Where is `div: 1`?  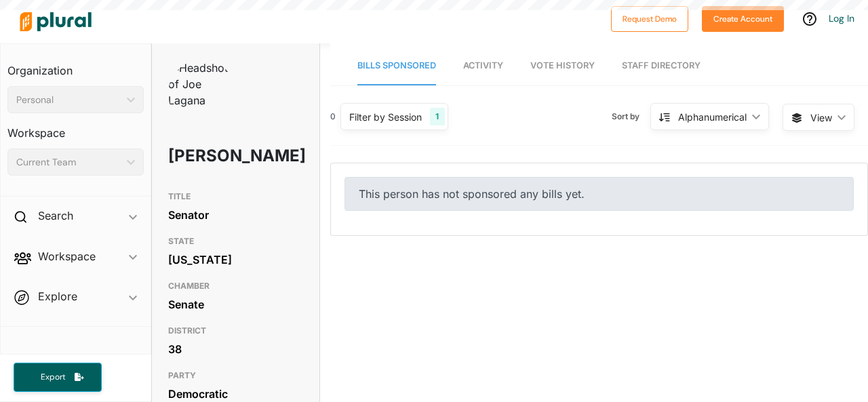
div: 1 is located at coordinates (437, 117).